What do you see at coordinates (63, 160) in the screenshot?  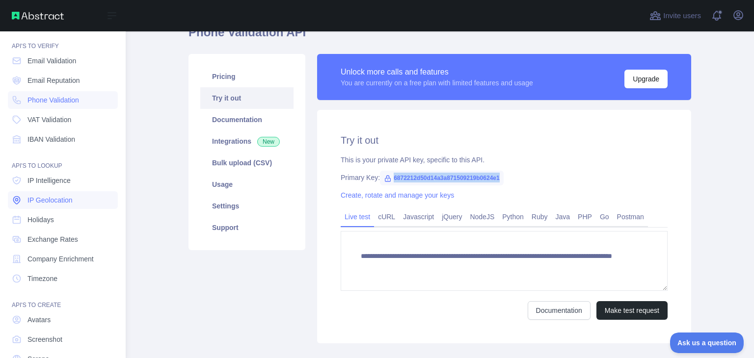 I see `div: API'S TO LOOKUP` at bounding box center [63, 160].